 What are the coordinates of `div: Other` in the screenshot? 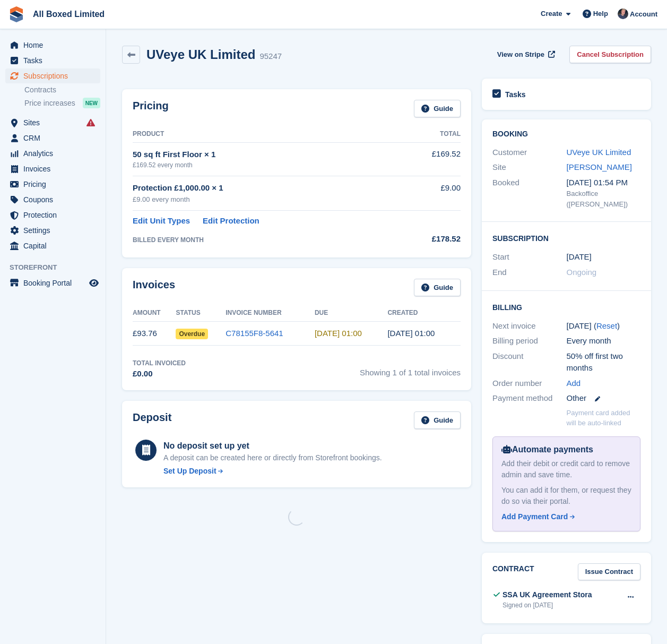 It's located at (604, 398).